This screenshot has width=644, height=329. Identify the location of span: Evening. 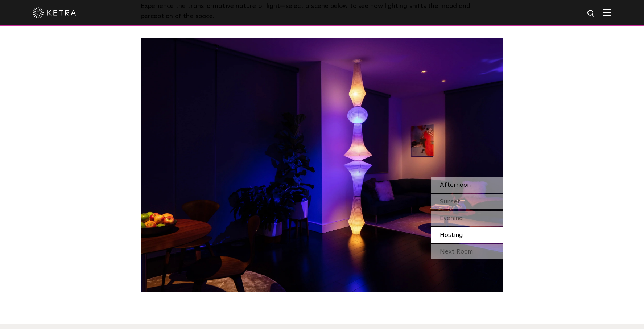
(452, 218).